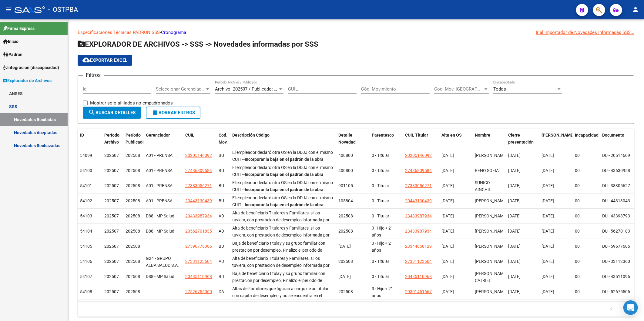  Describe the element at coordinates (112, 113) in the screenshot. I see `span: Buscar Detalles` at that location.